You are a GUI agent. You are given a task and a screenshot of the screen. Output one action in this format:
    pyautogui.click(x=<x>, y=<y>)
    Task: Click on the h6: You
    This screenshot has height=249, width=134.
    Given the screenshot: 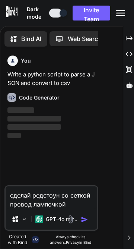 What is the action you would take?
    pyautogui.click(x=26, y=61)
    